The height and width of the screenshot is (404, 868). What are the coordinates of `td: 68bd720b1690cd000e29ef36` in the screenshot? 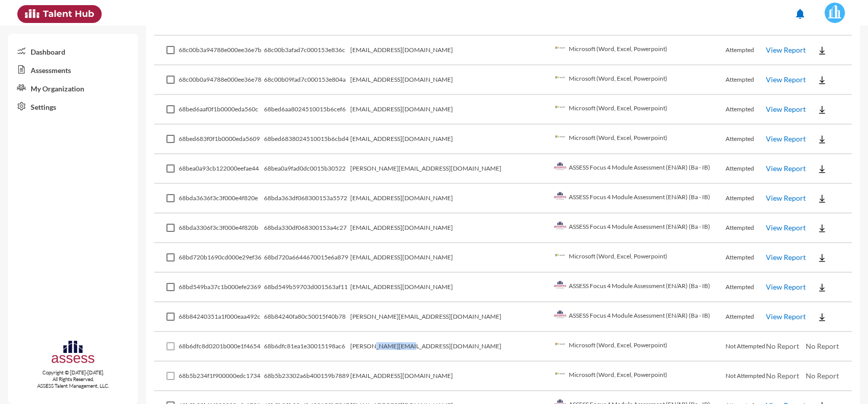 It's located at (221, 258).